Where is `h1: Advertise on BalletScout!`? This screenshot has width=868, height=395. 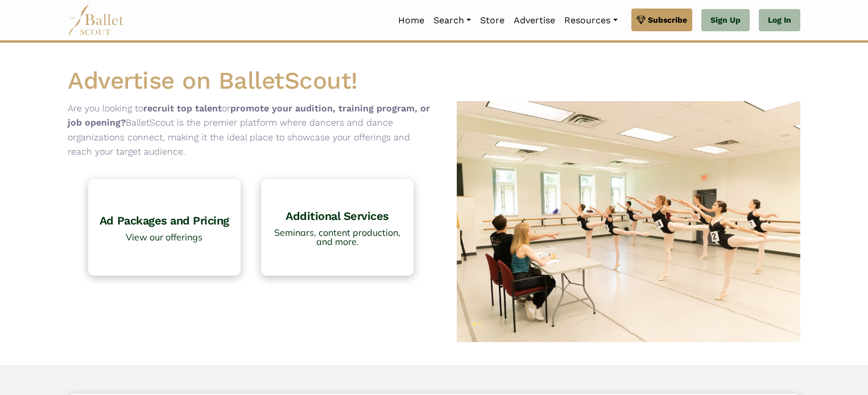
h1: Advertise on BalletScout! is located at coordinates (434, 81).